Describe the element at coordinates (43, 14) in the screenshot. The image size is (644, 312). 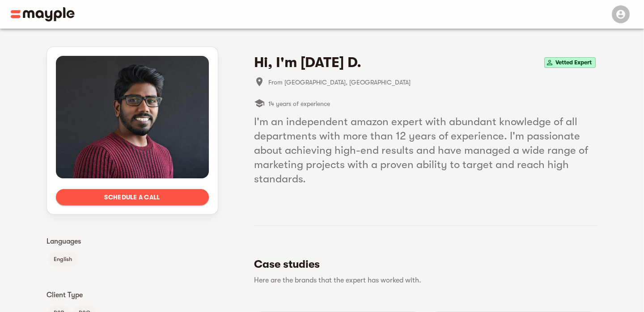
I see `img: Main logo` at that location.